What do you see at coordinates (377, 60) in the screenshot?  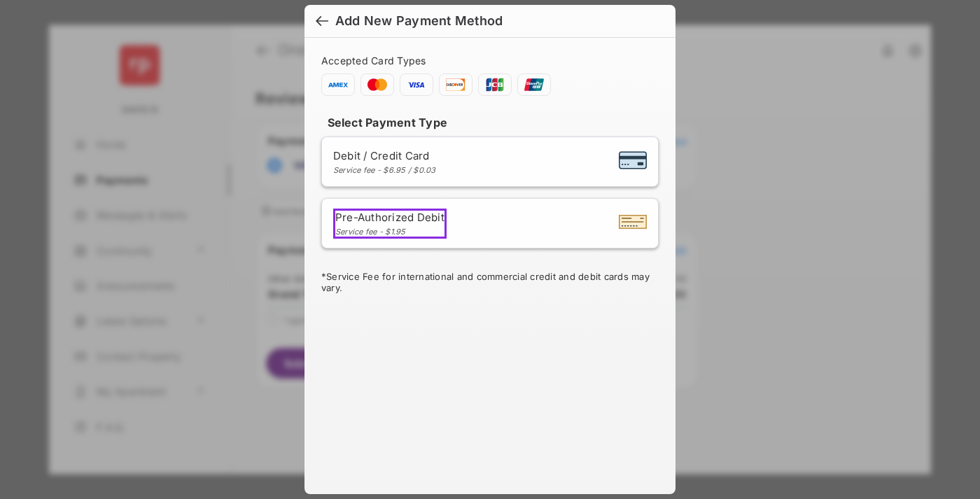 I see `span: Accepted Card Types` at bounding box center [377, 60].